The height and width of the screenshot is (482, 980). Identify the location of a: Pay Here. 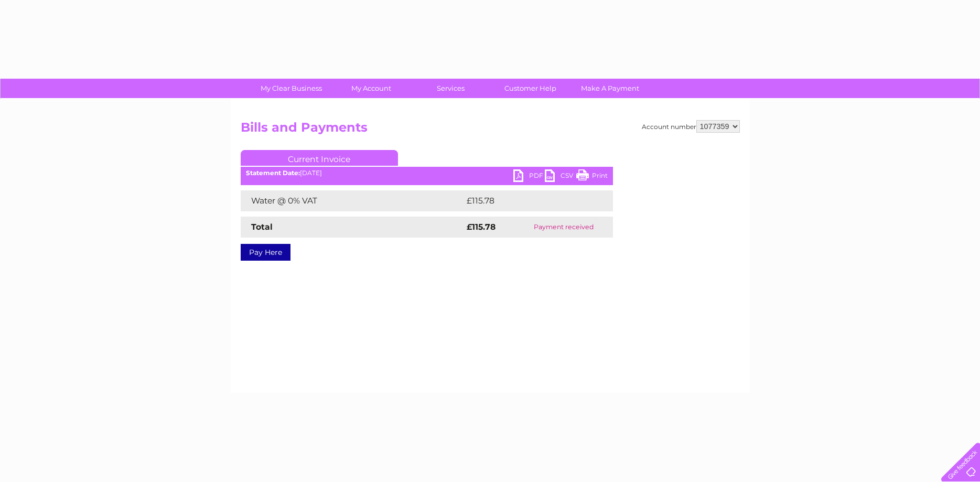
(265, 252).